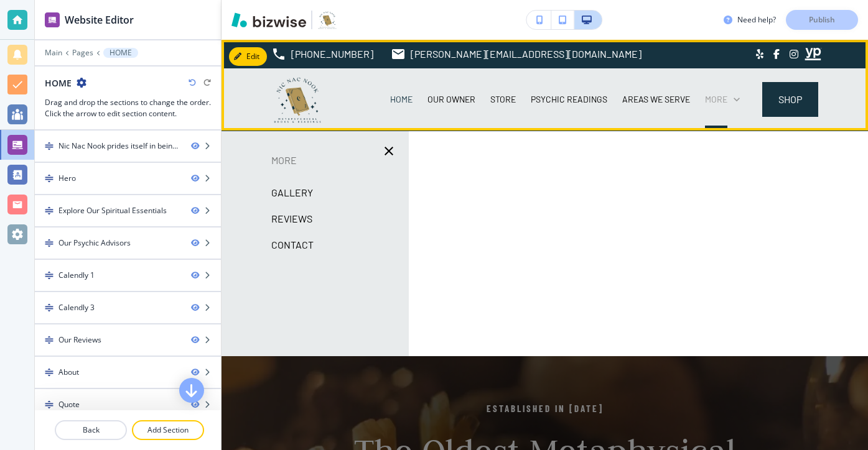 The image size is (868, 450). Describe the element at coordinates (120, 146) in the screenshot. I see `div: Nic Nac Nook prides itself in being the longest existing metaphysical bookstore in the United Sta...` at that location.